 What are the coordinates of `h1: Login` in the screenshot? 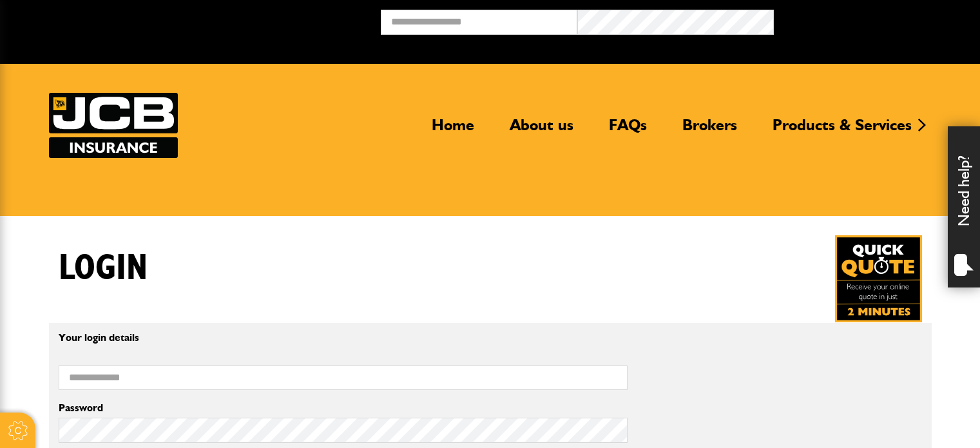 It's located at (103, 268).